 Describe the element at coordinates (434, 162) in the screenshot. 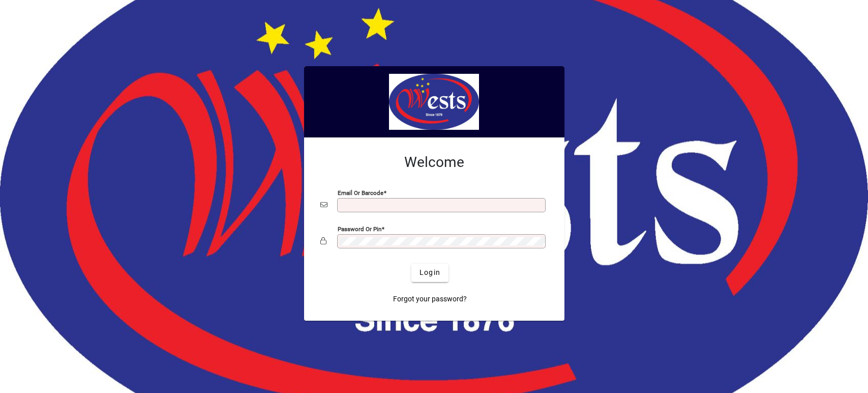

I see `h2: Welcome` at that location.